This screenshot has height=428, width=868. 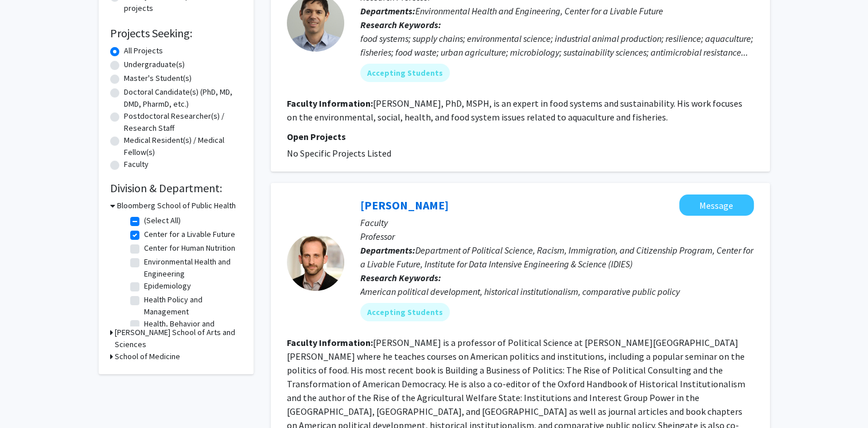 I want to click on label: Environmental Health and Engineering, so click(x=191, y=268).